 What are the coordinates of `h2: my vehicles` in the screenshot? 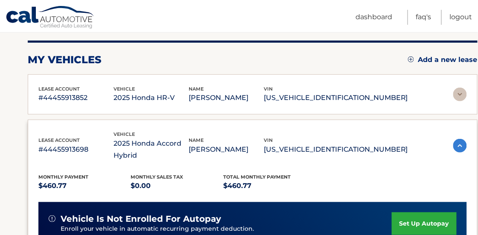 It's located at (64, 60).